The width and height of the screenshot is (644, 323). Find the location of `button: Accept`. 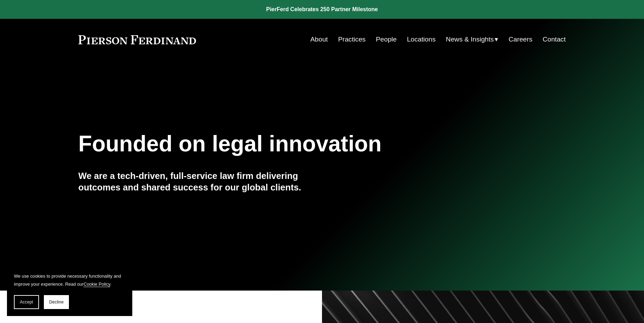

button: Accept is located at coordinates (27, 302).